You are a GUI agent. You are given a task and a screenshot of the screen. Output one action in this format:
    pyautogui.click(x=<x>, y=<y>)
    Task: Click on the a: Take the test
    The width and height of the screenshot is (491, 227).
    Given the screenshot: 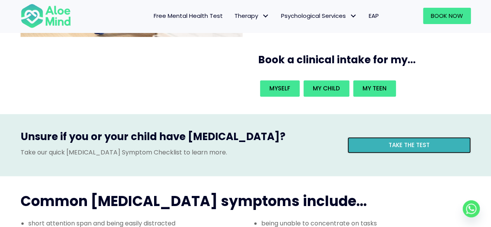 What is the action you would take?
    pyautogui.click(x=409, y=145)
    